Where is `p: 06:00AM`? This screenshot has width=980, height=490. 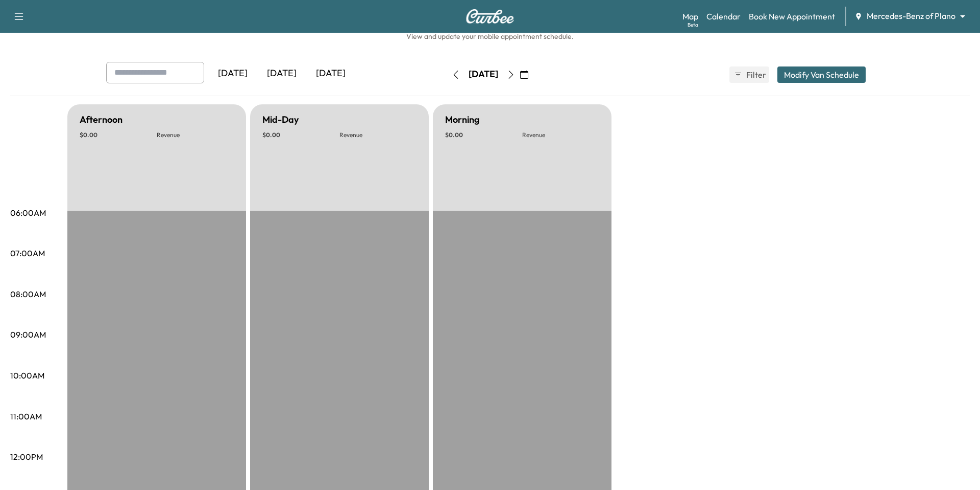
p: 06:00AM is located at coordinates (28, 212).